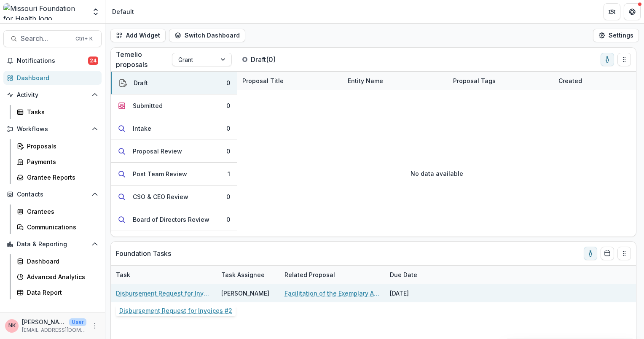  Describe the element at coordinates (174, 151) in the screenshot. I see `button: Proposal Review0` at that location.